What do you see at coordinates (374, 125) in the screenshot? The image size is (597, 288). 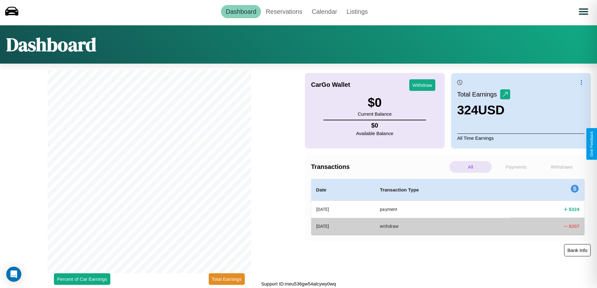 I see `h4: $ 0` at bounding box center [374, 125].